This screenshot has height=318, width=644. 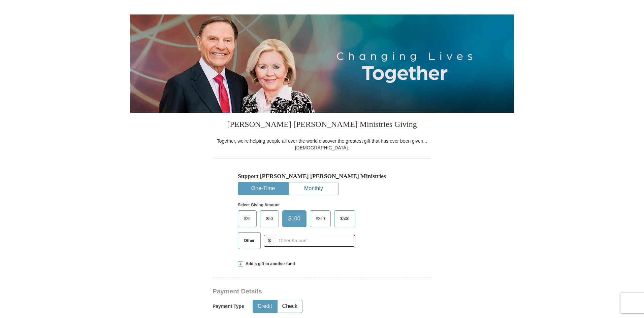 What do you see at coordinates (315, 241) in the screenshot?
I see `input: Other Amount` at bounding box center [315, 241].